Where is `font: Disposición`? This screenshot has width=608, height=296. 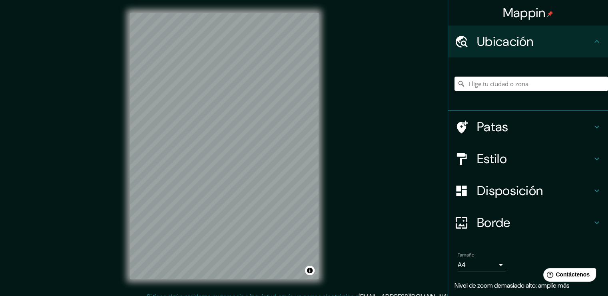 font: Disposición is located at coordinates (509, 191).